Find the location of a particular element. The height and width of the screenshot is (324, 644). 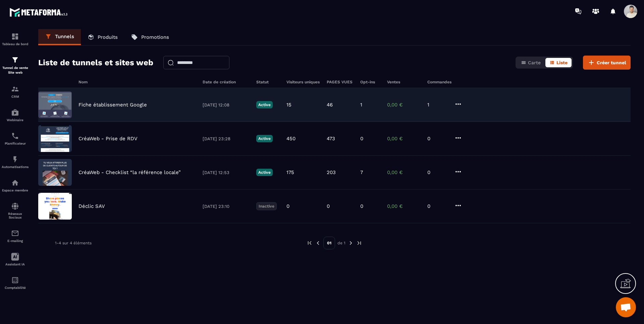

a: automationsautomationsWebinaire is located at coordinates (15, 115).